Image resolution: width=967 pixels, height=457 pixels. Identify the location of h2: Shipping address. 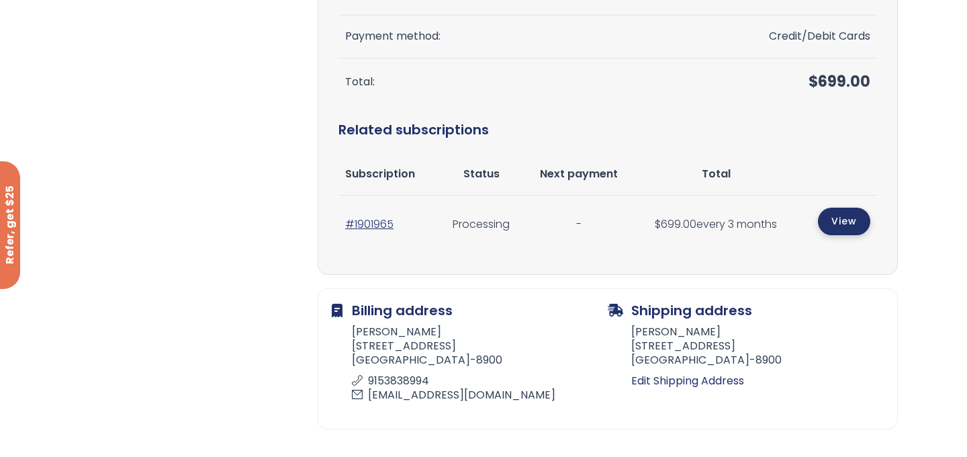
(745, 310).